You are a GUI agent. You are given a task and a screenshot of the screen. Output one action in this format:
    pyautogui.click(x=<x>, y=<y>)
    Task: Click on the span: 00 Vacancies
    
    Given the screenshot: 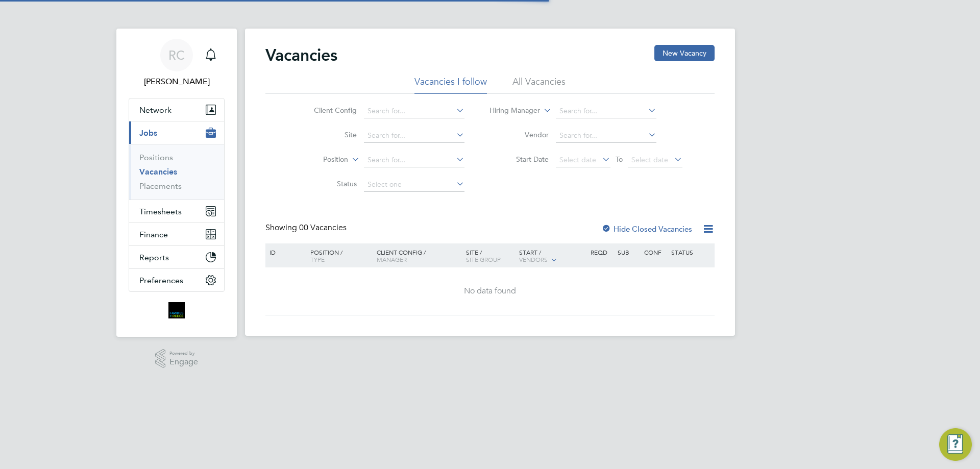 What is the action you would take?
    pyautogui.click(x=322, y=227)
    